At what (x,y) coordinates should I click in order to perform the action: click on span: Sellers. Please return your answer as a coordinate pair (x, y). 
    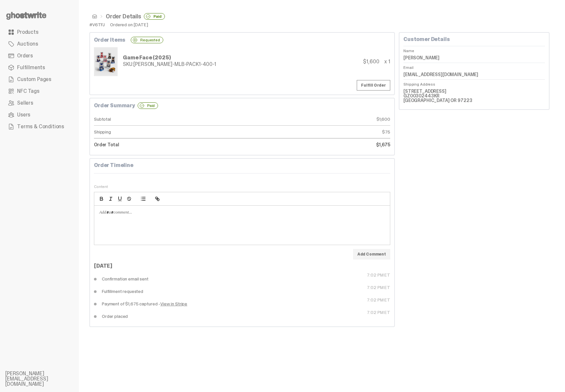
    Looking at the image, I should click on (25, 103).